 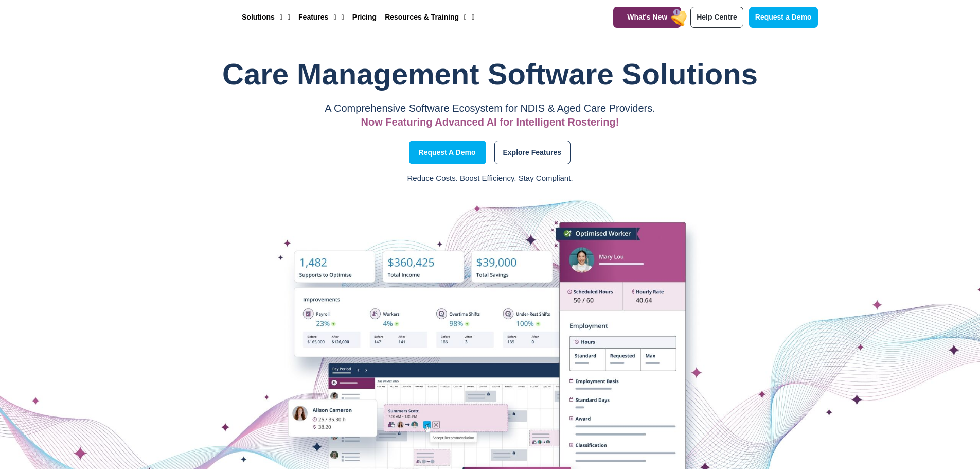 I want to click on p: A Comprehensive Software Ecosystem for NDIS & Aged Care Providers., so click(x=490, y=108).